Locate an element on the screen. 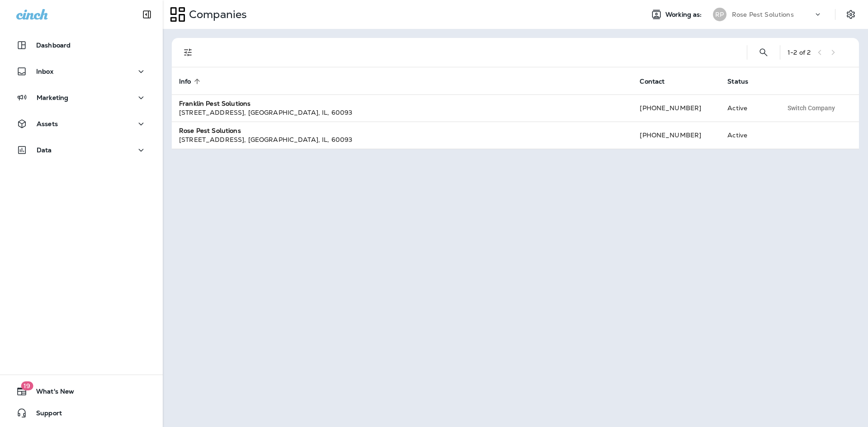  p: Companies is located at coordinates (216, 15).